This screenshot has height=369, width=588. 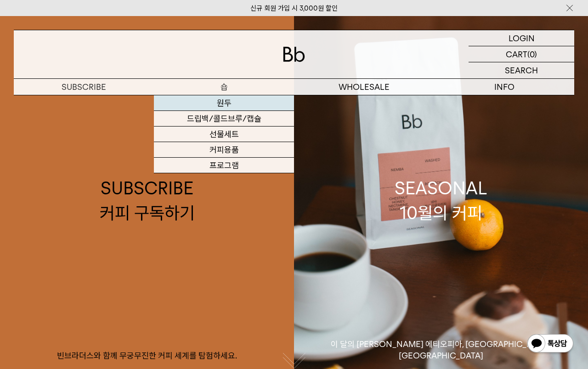 I want to click on a: 숍, so click(x=224, y=87).